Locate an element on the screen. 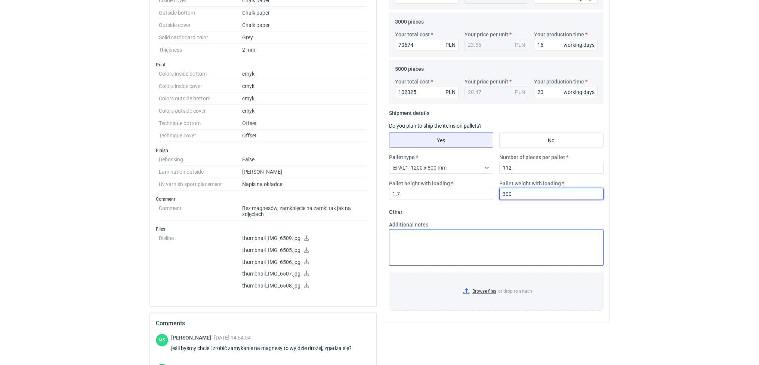  p: thumbnail_IMG_6507.jpg is located at coordinates (305, 274).